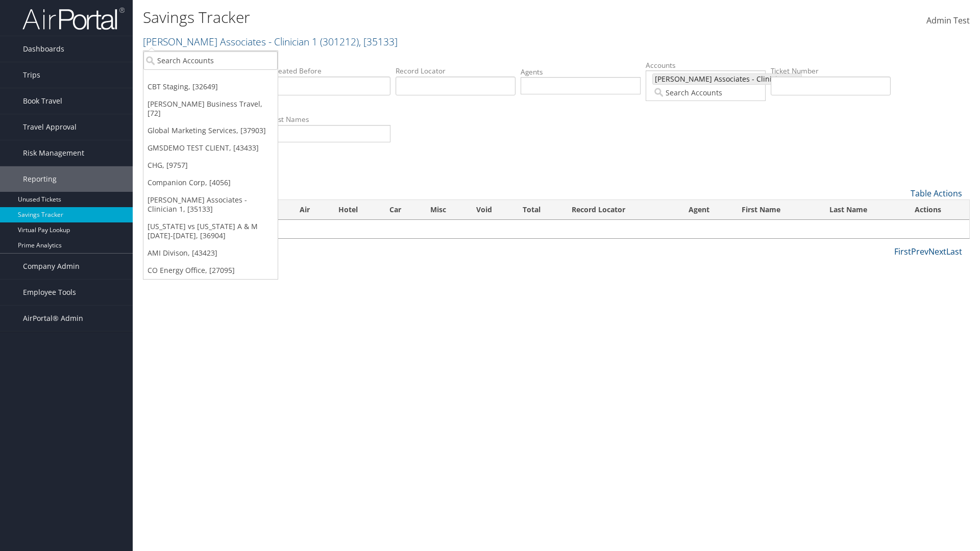  Describe the element at coordinates (580, 72) in the screenshot. I see `label: Agents` at that location.